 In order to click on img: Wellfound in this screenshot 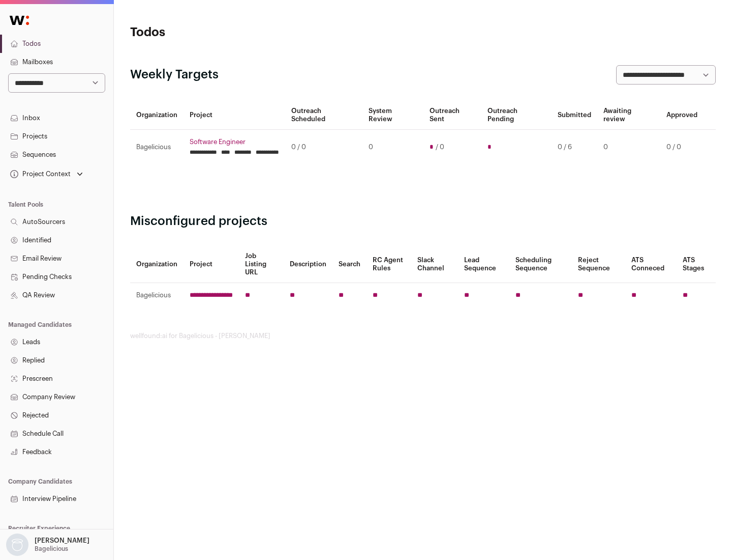, I will do `click(20, 21)`.